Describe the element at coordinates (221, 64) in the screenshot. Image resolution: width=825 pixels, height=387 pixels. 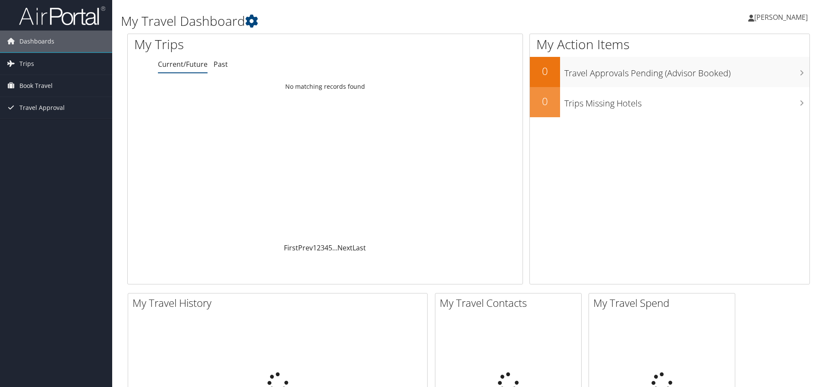
I see `a: Past` at that location.